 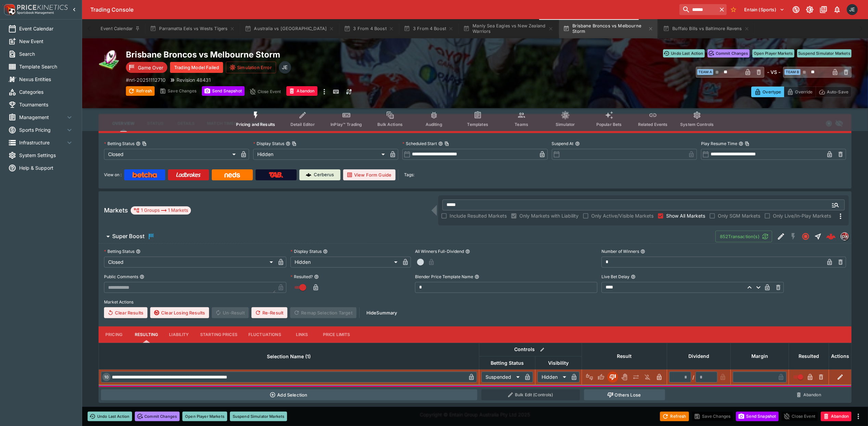 What do you see at coordinates (824, 10) in the screenshot?
I see `button: Documentation` at bounding box center [824, 10].